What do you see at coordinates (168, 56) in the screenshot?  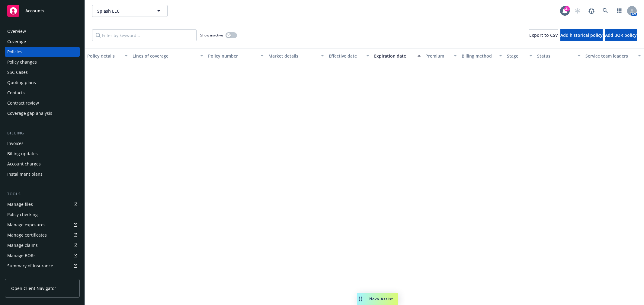 I see `button: Lines of coverage` at bounding box center [168, 56].